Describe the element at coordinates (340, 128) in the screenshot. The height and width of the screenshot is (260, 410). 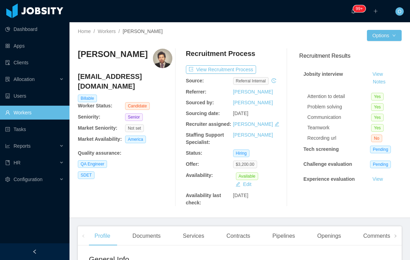
I see `div: Teamwork` at that location.